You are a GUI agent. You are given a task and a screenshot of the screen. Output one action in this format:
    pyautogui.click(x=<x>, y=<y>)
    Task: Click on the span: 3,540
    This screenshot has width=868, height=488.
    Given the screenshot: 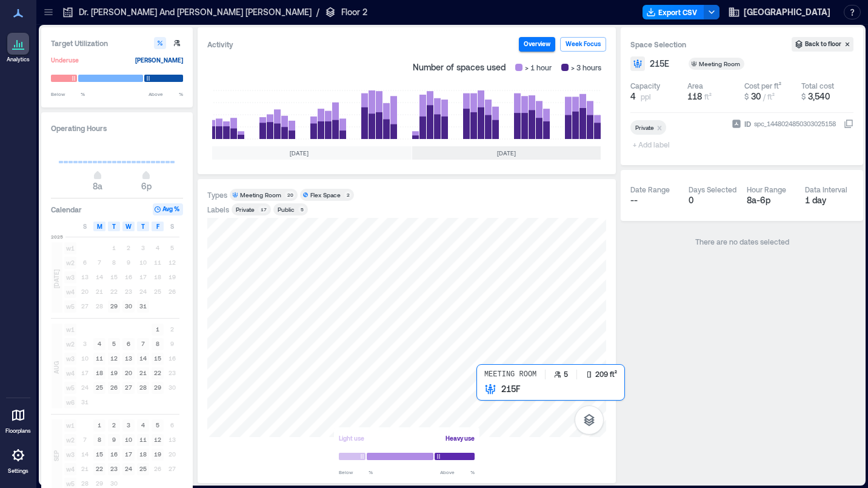 What is the action you would take?
    pyautogui.click(x=819, y=96)
    